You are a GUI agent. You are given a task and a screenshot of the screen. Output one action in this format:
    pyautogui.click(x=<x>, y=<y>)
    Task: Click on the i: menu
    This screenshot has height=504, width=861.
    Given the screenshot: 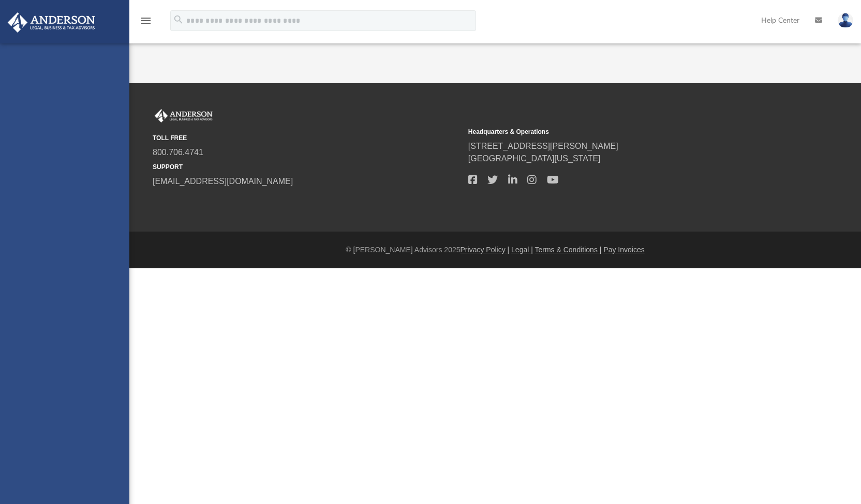 What is the action you would take?
    pyautogui.click(x=146, y=21)
    